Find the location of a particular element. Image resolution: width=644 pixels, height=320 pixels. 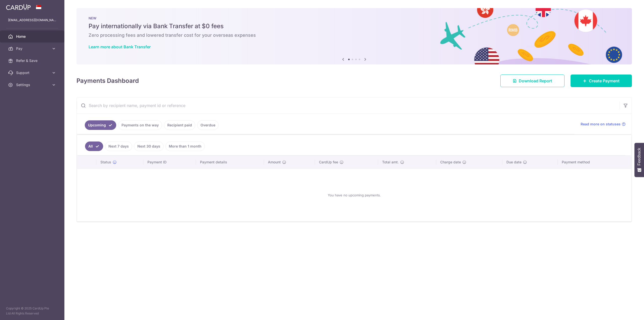

th: Payment ID is located at coordinates (169, 162).